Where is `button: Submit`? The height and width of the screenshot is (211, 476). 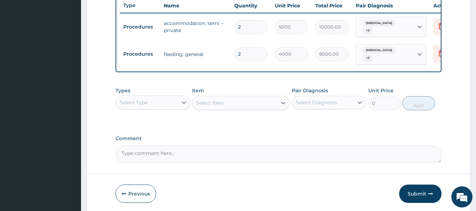 button: Submit is located at coordinates (421, 194).